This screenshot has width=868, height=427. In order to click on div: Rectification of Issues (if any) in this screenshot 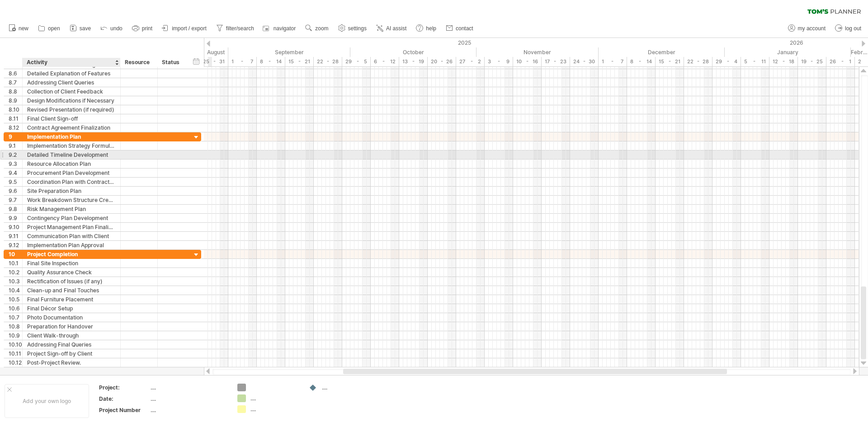, I will do `click(71, 281)`.